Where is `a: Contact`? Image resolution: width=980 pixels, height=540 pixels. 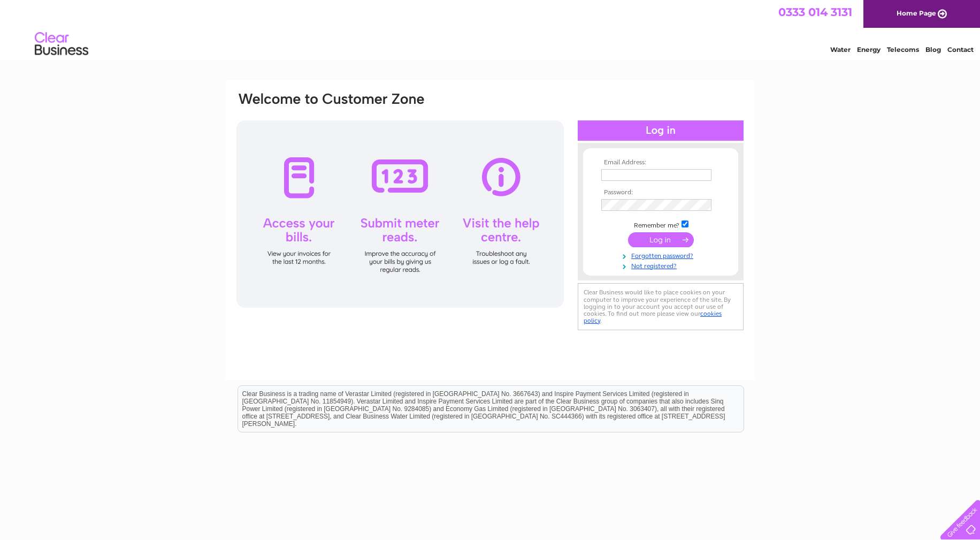 a: Contact is located at coordinates (960, 50).